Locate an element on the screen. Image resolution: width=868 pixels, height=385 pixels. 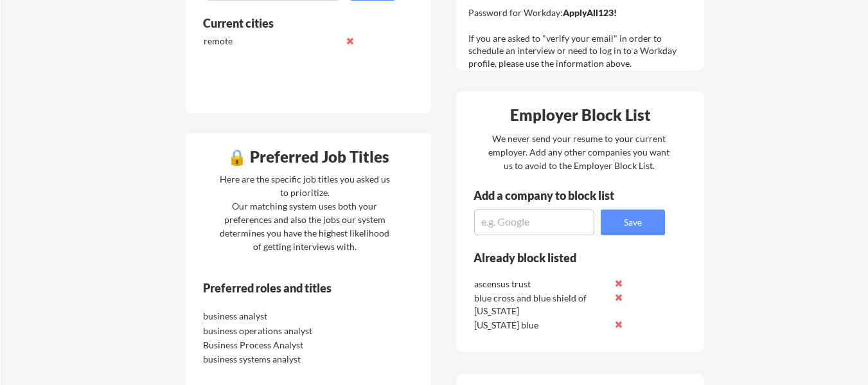
div: Preferred roles and titles is located at coordinates (290, 288).